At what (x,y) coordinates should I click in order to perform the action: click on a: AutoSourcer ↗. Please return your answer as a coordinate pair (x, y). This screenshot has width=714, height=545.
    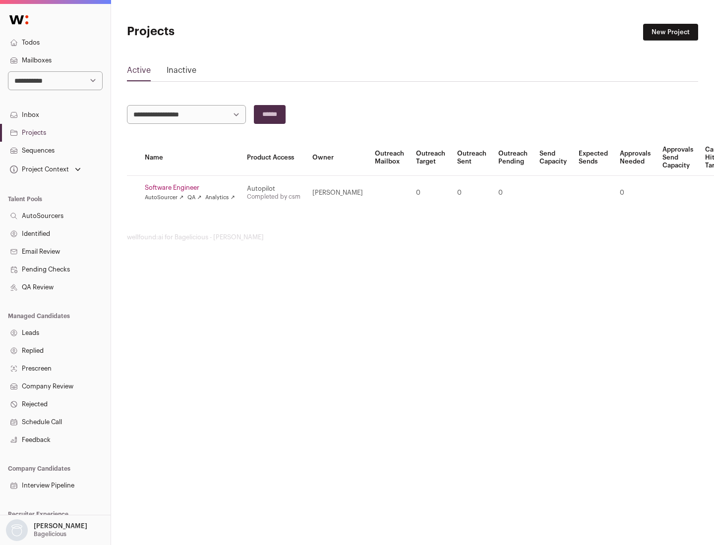
    Looking at the image, I should click on (164, 198).